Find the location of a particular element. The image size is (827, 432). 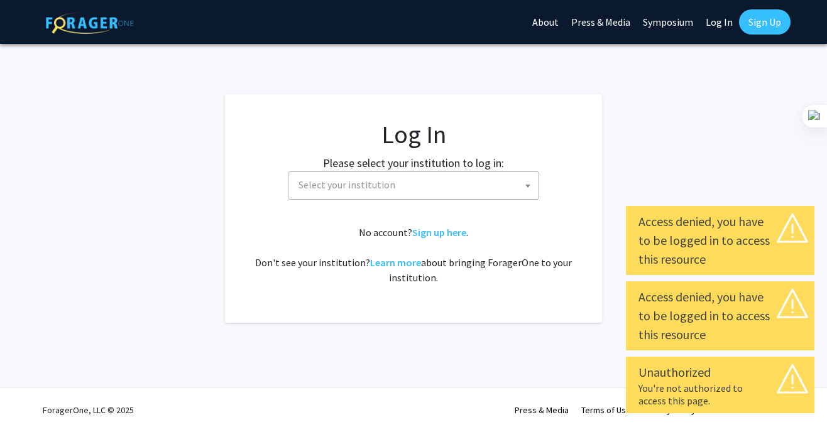

div: Unauthorized is located at coordinates (720, 372).